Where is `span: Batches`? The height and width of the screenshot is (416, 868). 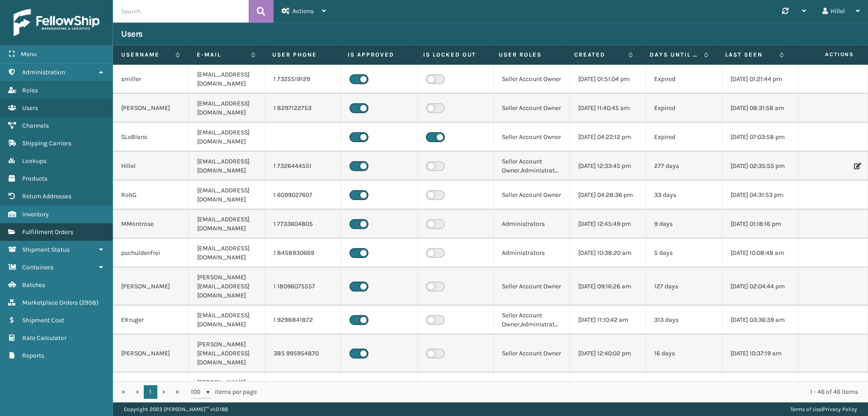 span: Batches is located at coordinates (33, 284).